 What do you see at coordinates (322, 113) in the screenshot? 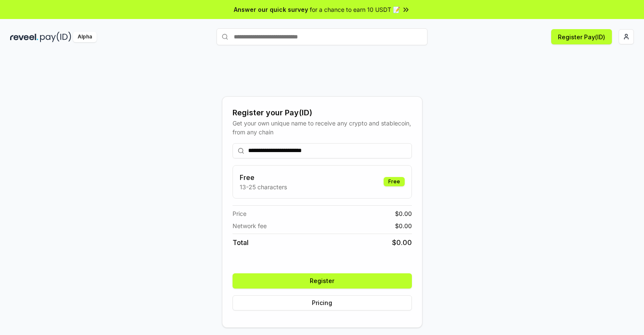
I see `div: Register your Pay(ID)` at bounding box center [322, 113].